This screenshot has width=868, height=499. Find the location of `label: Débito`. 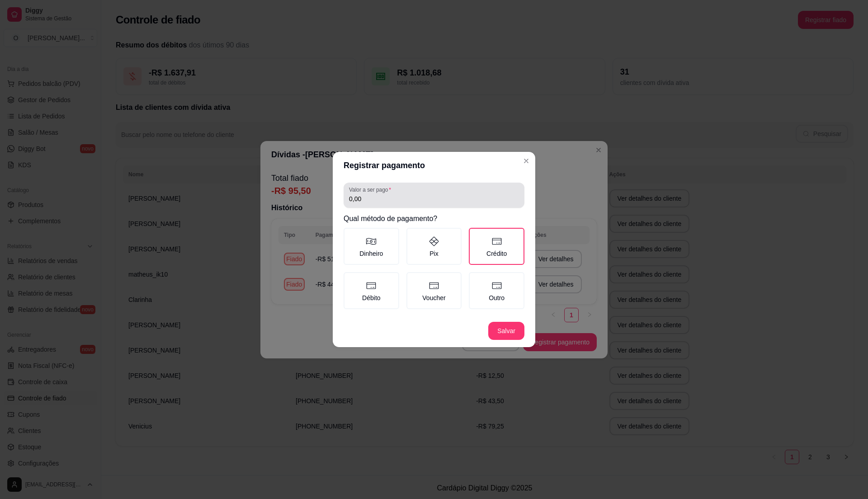

label: Débito is located at coordinates (371, 291).